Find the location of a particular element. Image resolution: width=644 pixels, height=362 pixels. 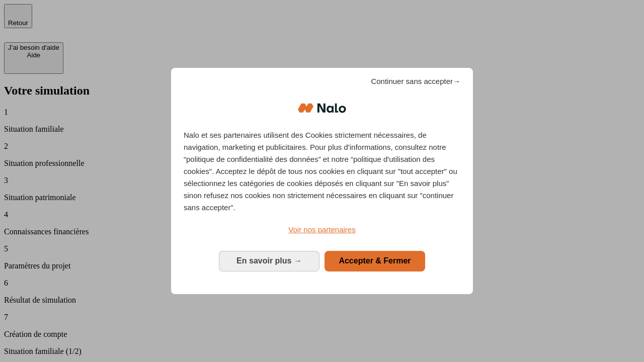

span: En savoir plus → is located at coordinates (269, 260).